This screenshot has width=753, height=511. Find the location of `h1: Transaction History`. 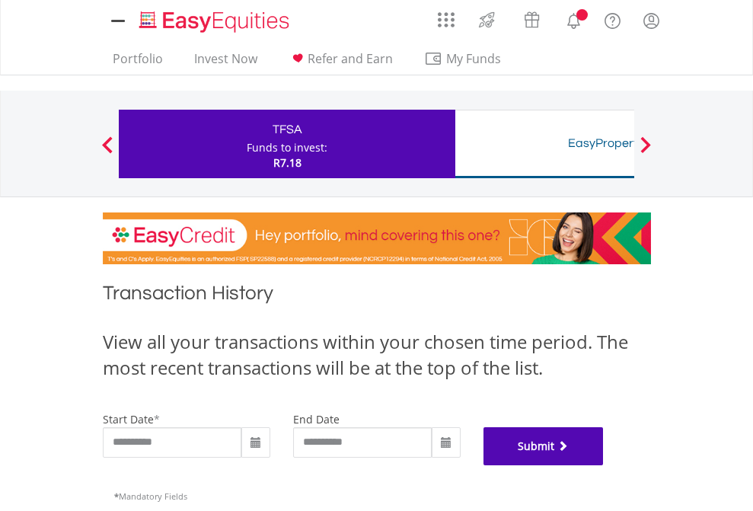

h1: Transaction History is located at coordinates (377, 296).